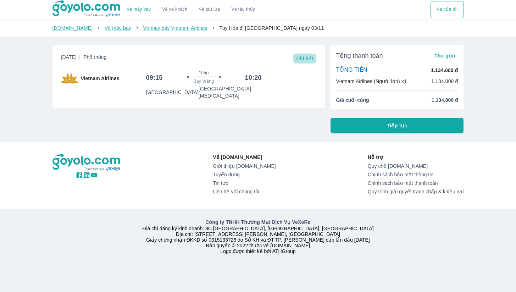 The height and width of the screenshot is (292, 516). I want to click on a: Liên hệ với chúng tôi, so click(244, 192).